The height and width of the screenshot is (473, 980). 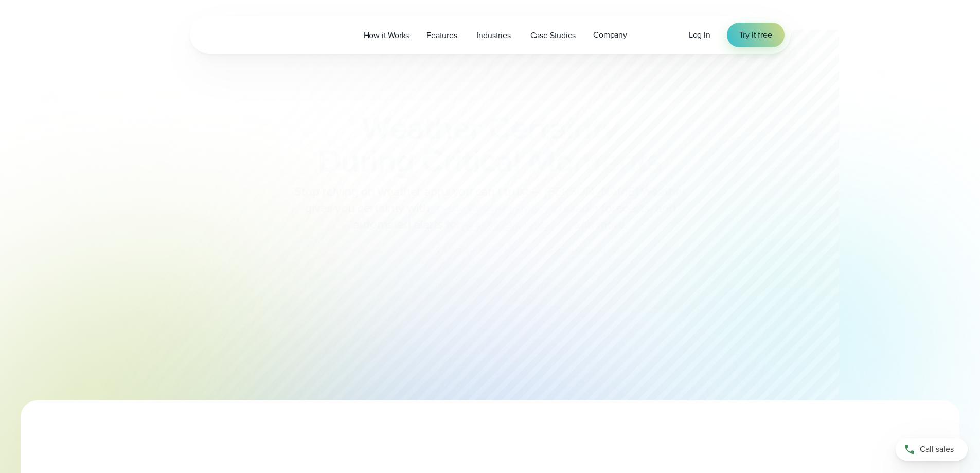 What do you see at coordinates (553, 36) in the screenshot?
I see `span: Case Studies` at bounding box center [553, 36].